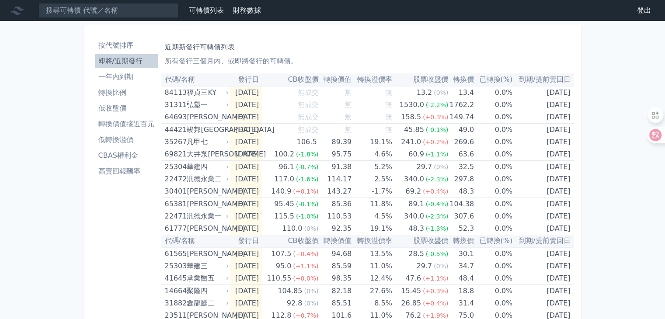  Describe the element at coordinates (207, 216) in the screenshot. I see `div: 汎德永業一` at that location.